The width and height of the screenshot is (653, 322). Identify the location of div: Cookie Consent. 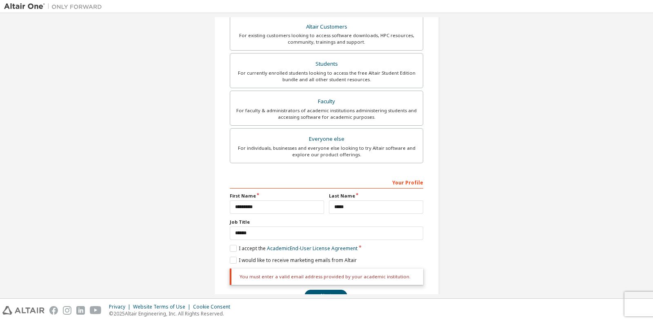
(214, 307).